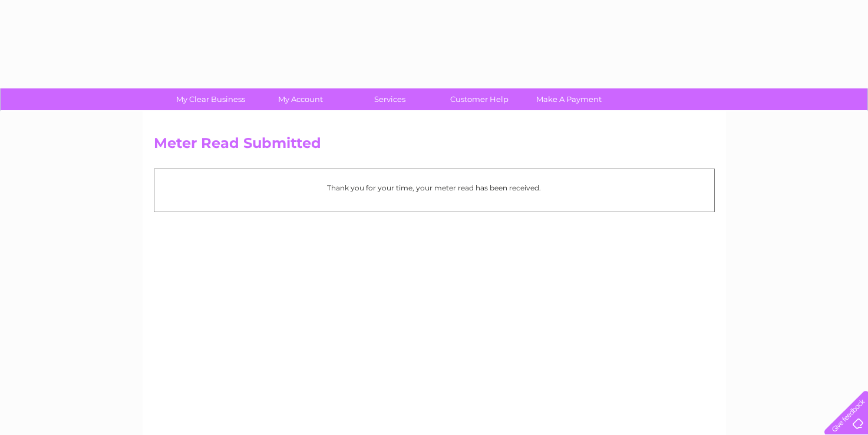 Image resolution: width=868 pixels, height=435 pixels. Describe the element at coordinates (479, 99) in the screenshot. I see `a: Customer Help` at that location.